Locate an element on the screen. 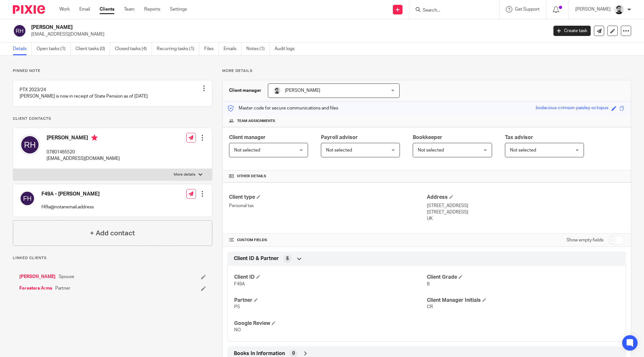 This screenshot has height=357, width=644. a: Create task is located at coordinates (572, 31).